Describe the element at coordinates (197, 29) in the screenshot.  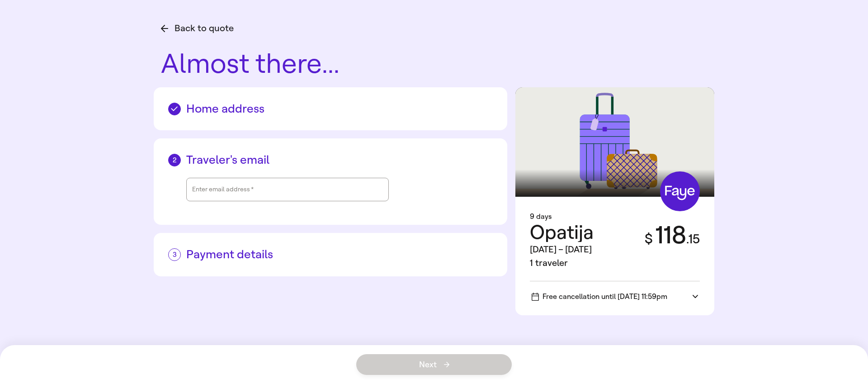
I see `button: Back to quote` at that location.